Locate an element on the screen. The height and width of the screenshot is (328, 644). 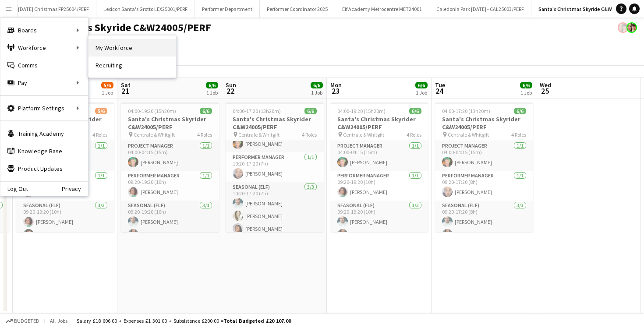
button: Performer Coordinator 2025 is located at coordinates (297, 9).